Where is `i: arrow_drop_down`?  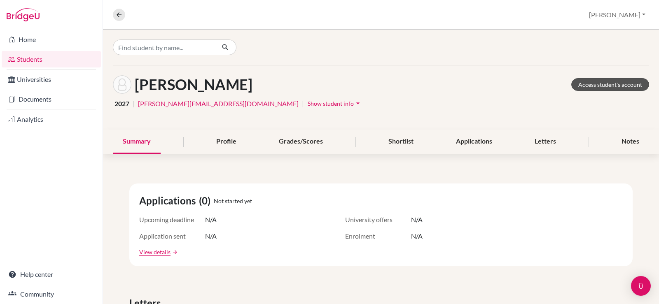 i: arrow_drop_down is located at coordinates (358, 103).